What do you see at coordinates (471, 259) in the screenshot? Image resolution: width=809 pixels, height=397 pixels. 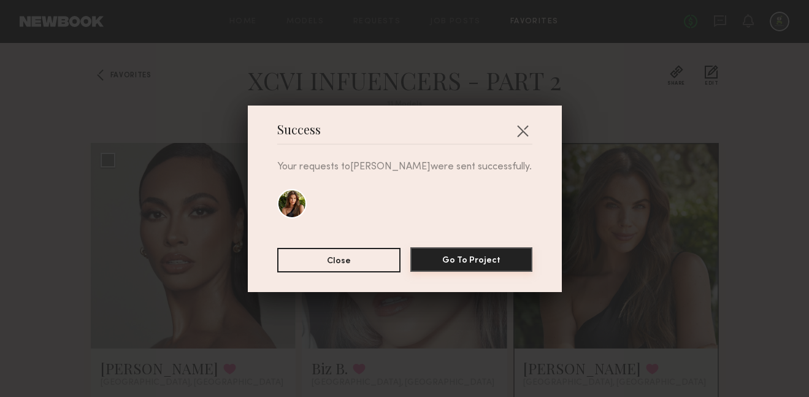 I see `button: Go To Project` at bounding box center [471, 259].